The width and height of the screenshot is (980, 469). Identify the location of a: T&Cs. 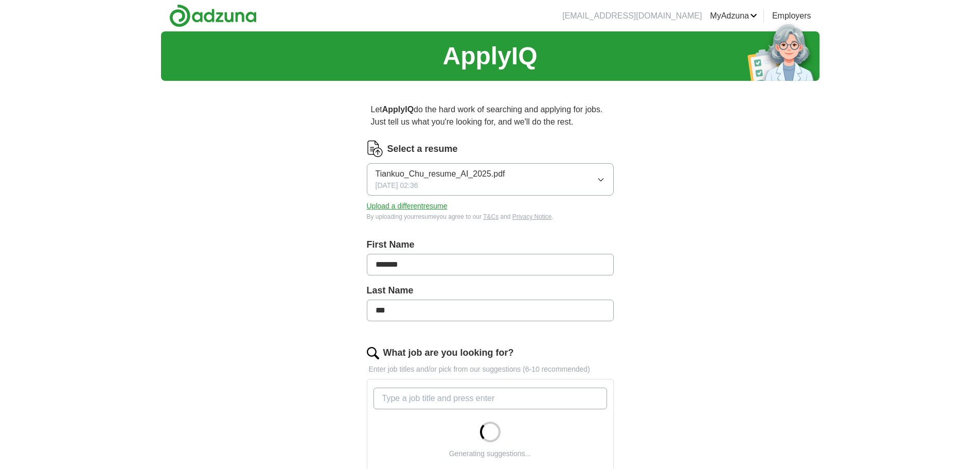
(491, 217).